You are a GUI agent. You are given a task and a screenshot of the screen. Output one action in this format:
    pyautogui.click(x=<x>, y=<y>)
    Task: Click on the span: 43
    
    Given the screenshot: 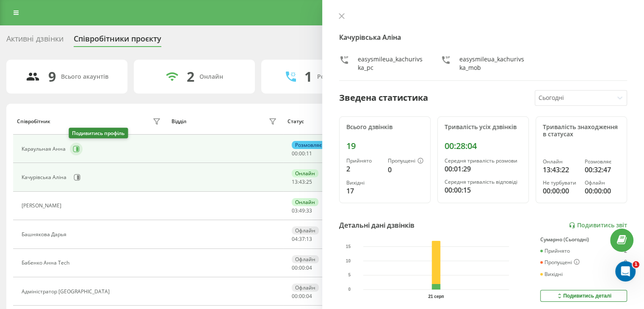 What is the action you would take?
    pyautogui.click(x=302, y=181)
    